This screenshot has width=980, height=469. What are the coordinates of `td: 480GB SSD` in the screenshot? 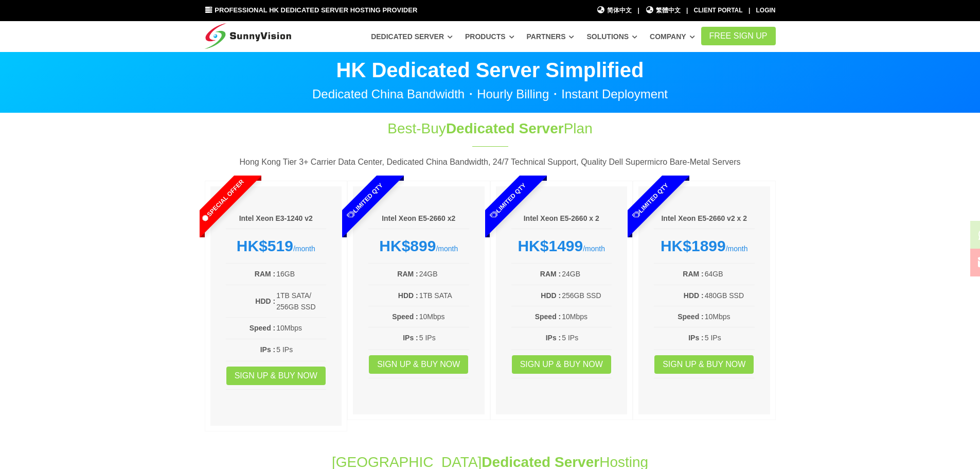 It's located at (729, 295).